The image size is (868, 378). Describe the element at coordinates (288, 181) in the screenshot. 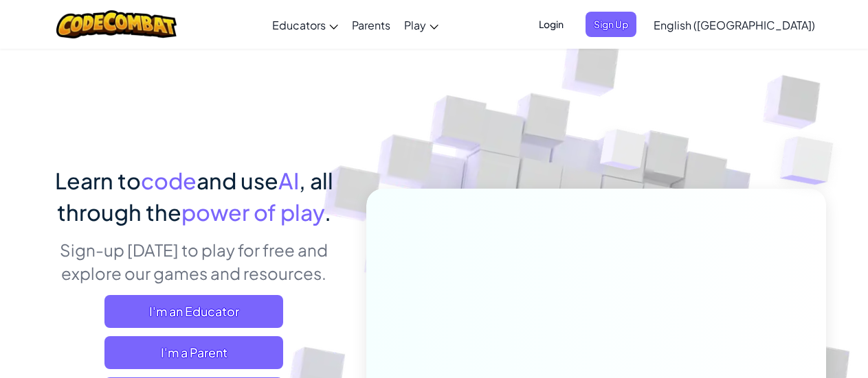

I see `span: AI` at that location.